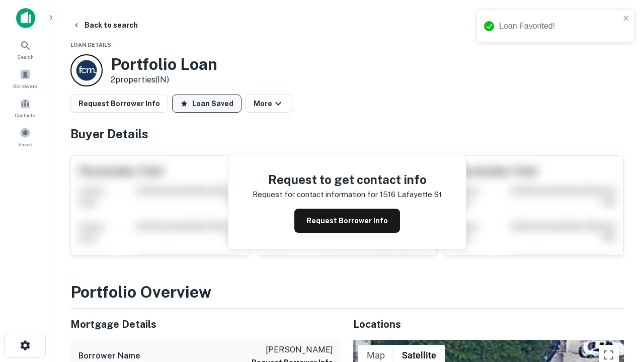  Describe the element at coordinates (347, 292) in the screenshot. I see `h3: Portfolio Overview` at that location.